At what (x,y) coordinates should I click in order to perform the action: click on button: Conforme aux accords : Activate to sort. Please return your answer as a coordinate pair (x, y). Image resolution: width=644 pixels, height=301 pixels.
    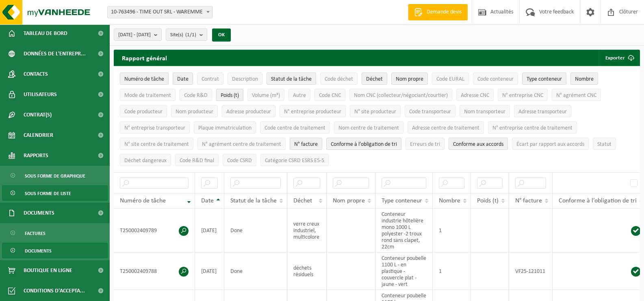
    Looking at the image, I should click on (478, 144).